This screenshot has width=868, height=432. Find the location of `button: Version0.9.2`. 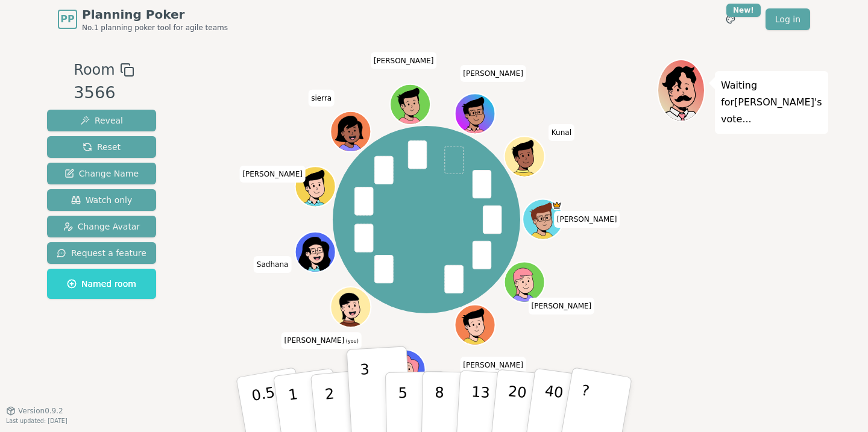

button: Version0.9.2 is located at coordinates (34, 410).